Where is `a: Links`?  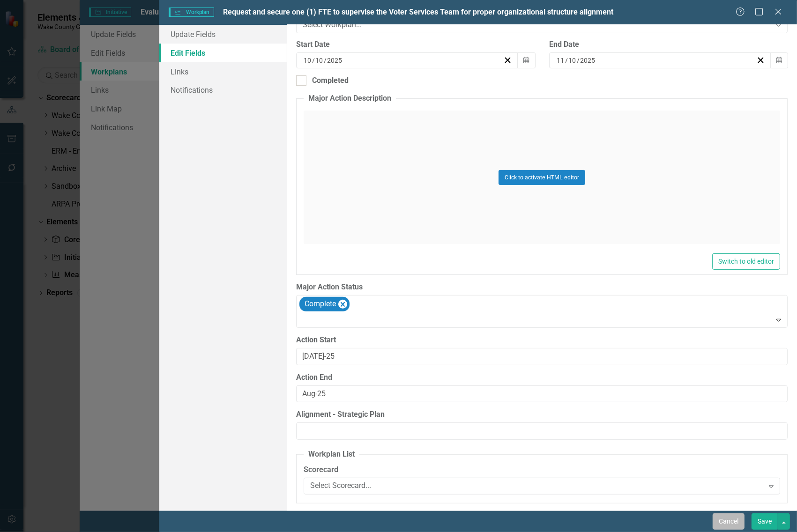
a: Links is located at coordinates (223, 72).